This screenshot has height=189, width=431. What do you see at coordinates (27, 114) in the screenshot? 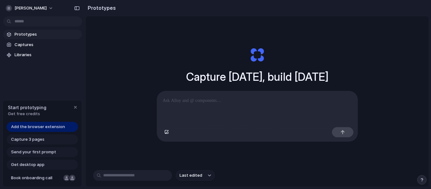
I see `span: Get free credits` at bounding box center [27, 114].